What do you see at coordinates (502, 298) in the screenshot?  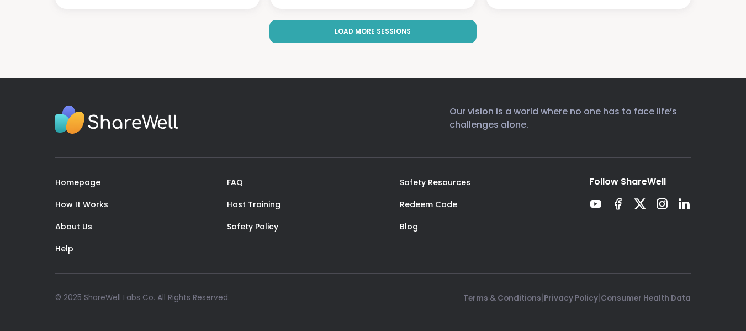 I see `a: Terms & Conditions` at bounding box center [502, 298].